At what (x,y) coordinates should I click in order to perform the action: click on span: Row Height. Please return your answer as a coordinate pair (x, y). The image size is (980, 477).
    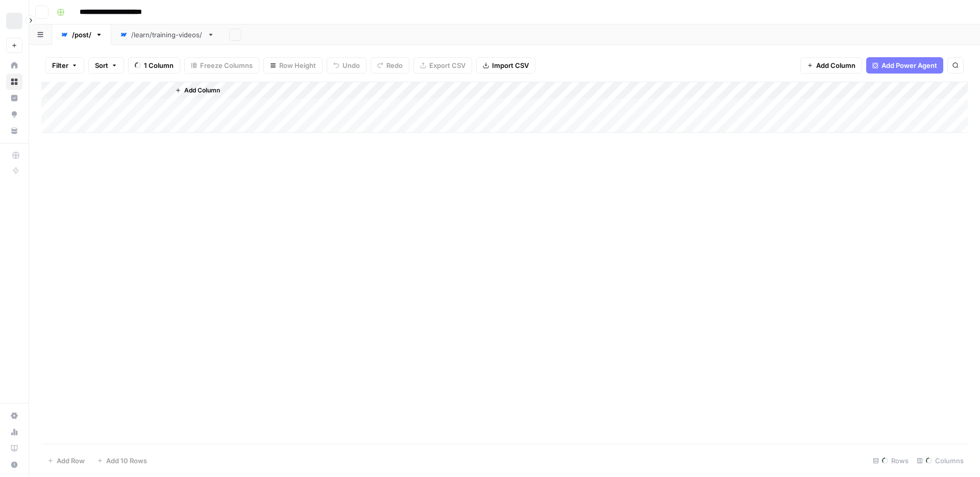
    Looking at the image, I should click on (298, 66).